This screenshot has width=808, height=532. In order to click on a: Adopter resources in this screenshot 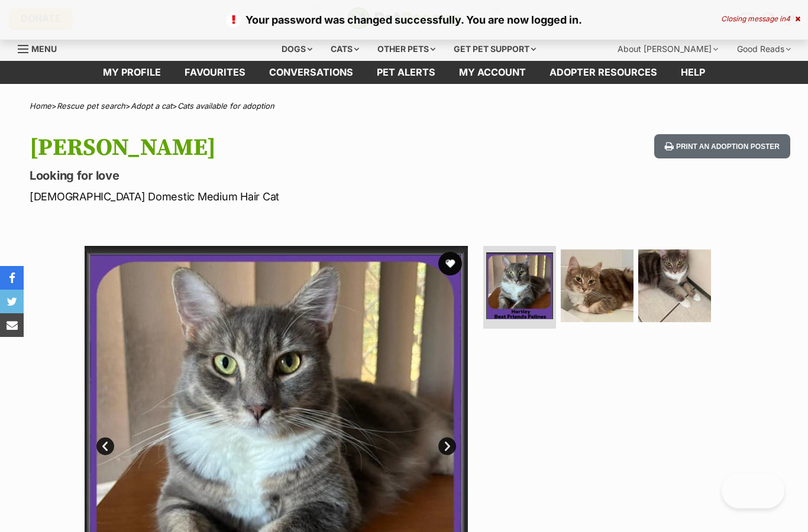, I will do `click(603, 72)`.